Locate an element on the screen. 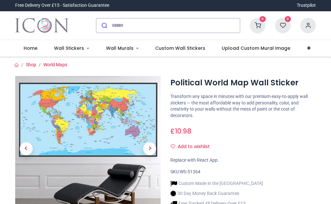 The width and height of the screenshot is (331, 204). a: Previous is located at coordinates (26, 148).